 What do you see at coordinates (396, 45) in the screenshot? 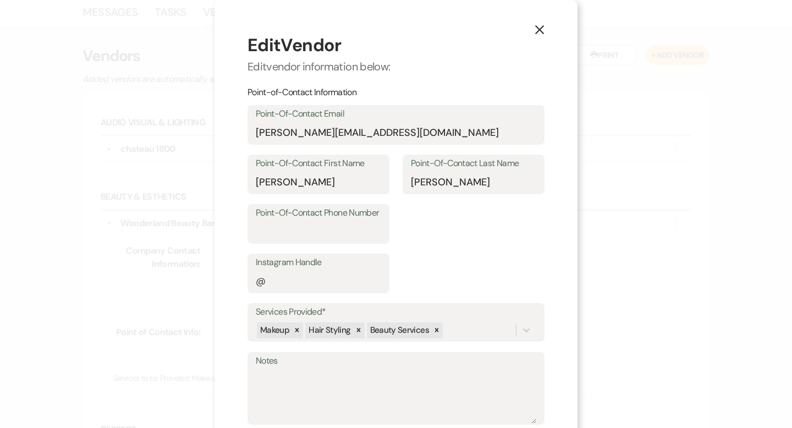
I see `h2: Edit Vendor` at bounding box center [396, 45].